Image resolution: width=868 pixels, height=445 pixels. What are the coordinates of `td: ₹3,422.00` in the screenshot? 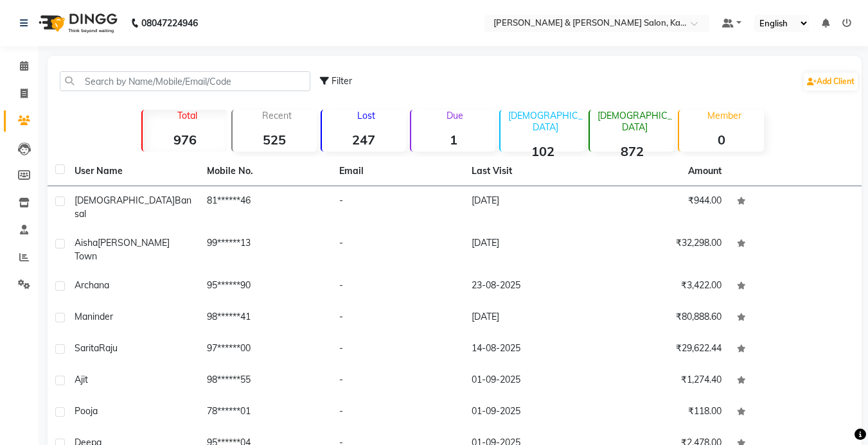 It's located at (663, 287).